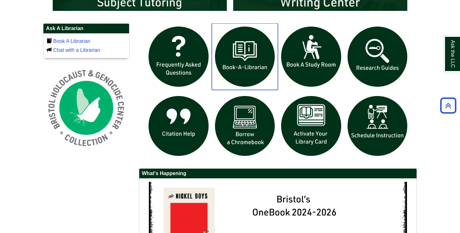 The height and width of the screenshot is (233, 460). What do you see at coordinates (179, 126) in the screenshot?
I see `img: citation help icon links to citation help guide page` at bounding box center [179, 126].